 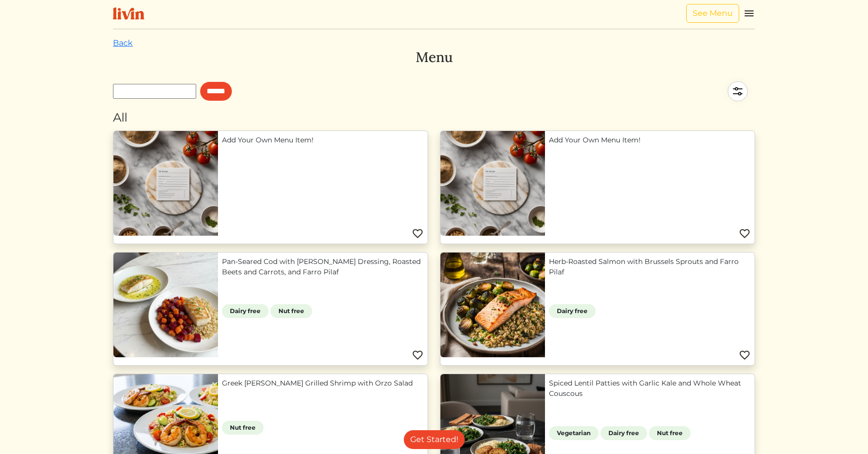 What do you see at coordinates (434, 439) in the screenshot?
I see `a: Get Started!` at bounding box center [434, 439].